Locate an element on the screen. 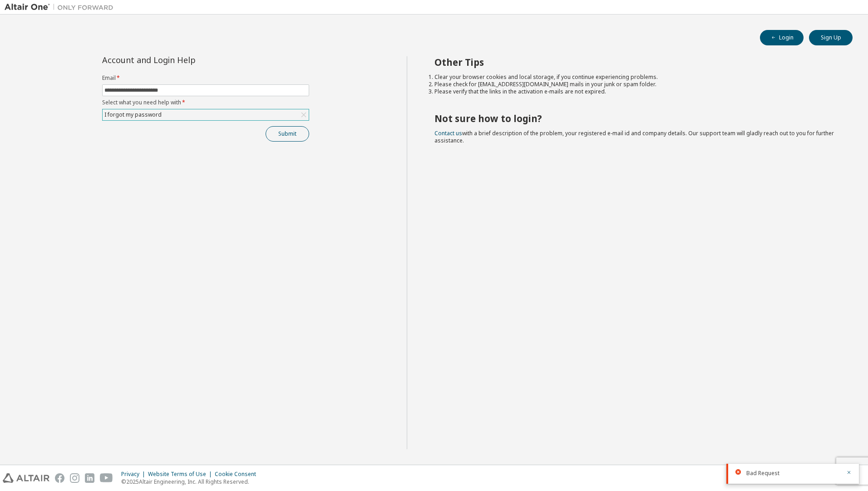  span: with a brief description of the problem, your registered e-mail id and company details. Our suppo... is located at coordinates (634, 136).